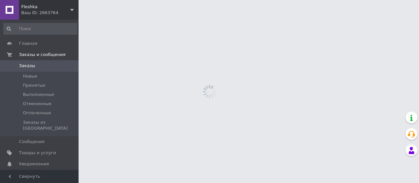 The width and height of the screenshot is (419, 183). I want to click on span: Выполненные, so click(39, 95).